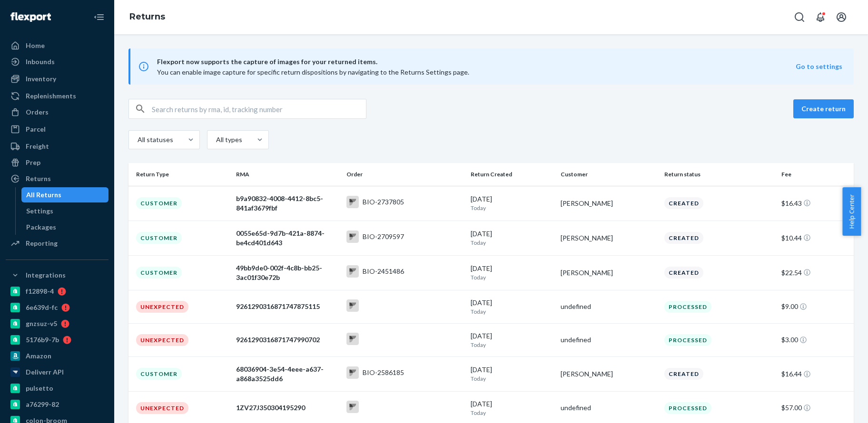 The image size is (868, 423). I want to click on td: $3.00, so click(815, 340).